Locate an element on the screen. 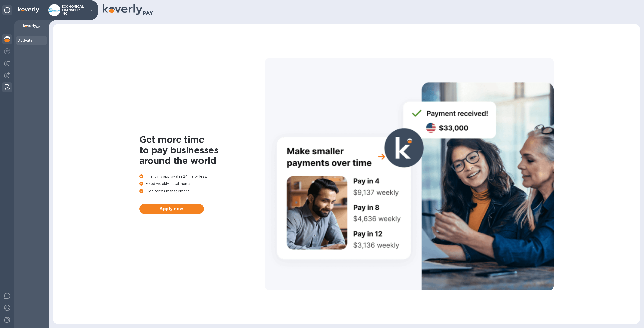 This screenshot has height=328, width=644. h1: Get more time to pay businesses around the world is located at coordinates (202, 150).